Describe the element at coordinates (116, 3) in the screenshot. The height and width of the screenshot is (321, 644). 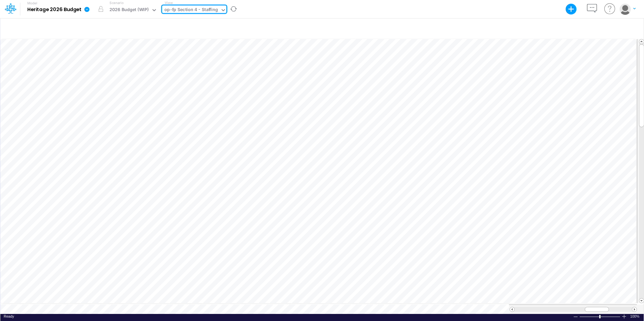
I see `label: Scenario` at that location.